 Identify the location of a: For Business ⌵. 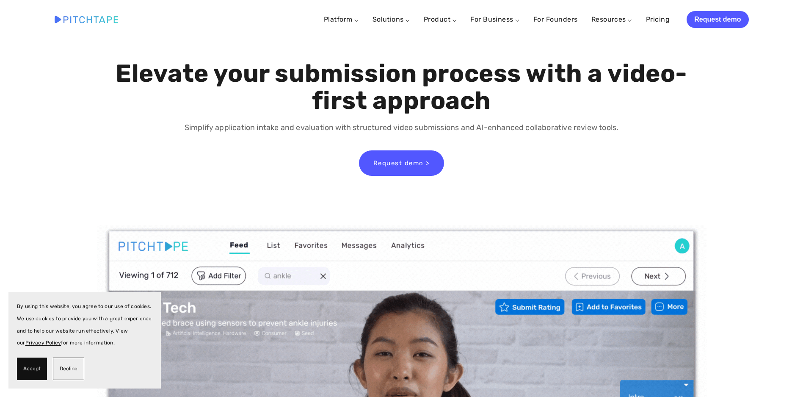
(495, 19).